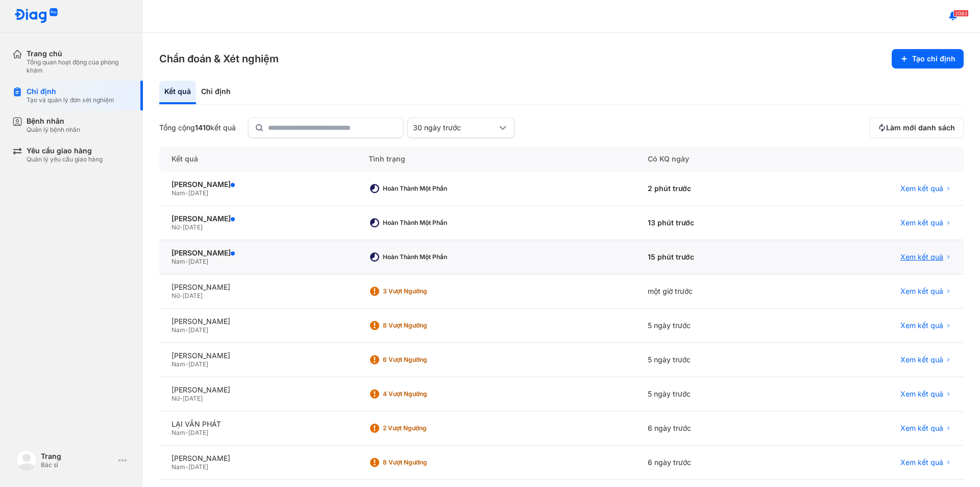 Image resolution: width=980 pixels, height=487 pixels. I want to click on div: Tạo và quản lý đơn xét nghiệm, so click(70, 100).